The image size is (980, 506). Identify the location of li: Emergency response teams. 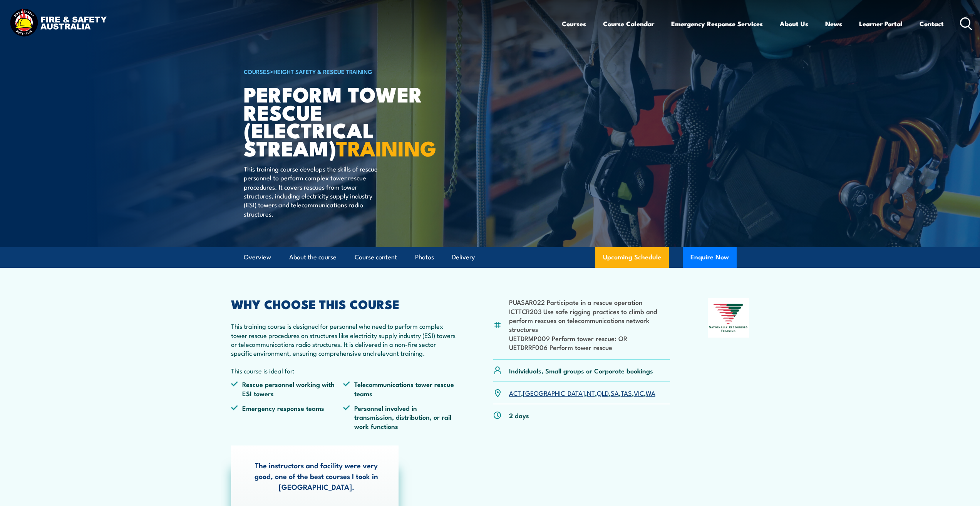
(287, 417).